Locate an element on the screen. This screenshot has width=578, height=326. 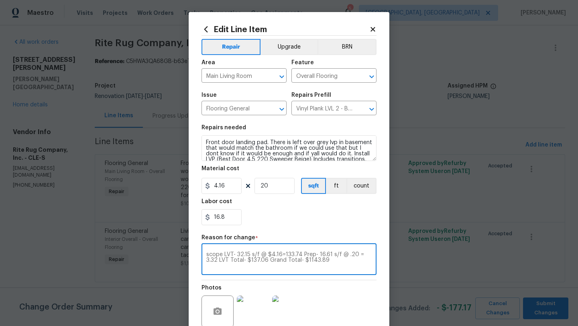
button: sqft is located at coordinates (313, 186).